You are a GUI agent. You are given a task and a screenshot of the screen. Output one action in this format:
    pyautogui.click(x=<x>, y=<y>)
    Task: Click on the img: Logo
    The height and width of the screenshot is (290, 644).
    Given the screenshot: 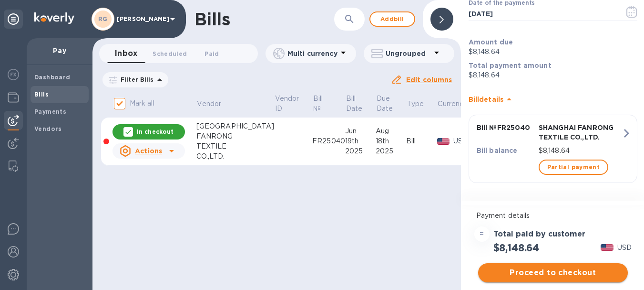 What is the action you would take?
    pyautogui.click(x=55, y=19)
    